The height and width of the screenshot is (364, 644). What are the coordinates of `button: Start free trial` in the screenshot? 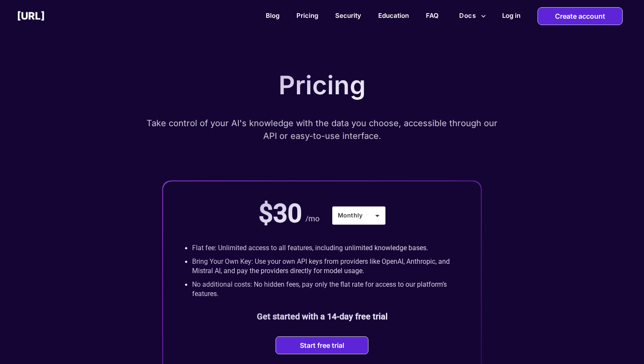 It's located at (322, 346).